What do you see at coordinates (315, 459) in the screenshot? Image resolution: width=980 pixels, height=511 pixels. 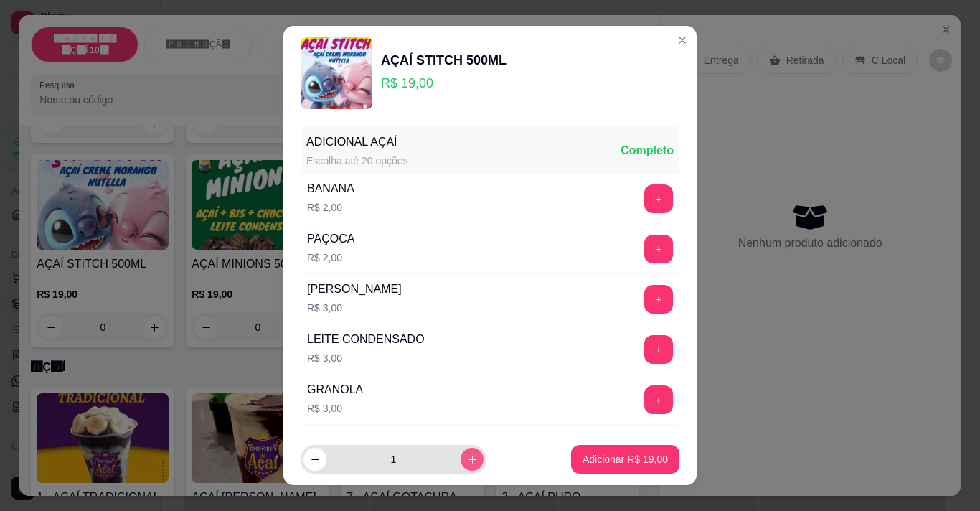 I see `button: decrease-product-quantity` at bounding box center [315, 459].